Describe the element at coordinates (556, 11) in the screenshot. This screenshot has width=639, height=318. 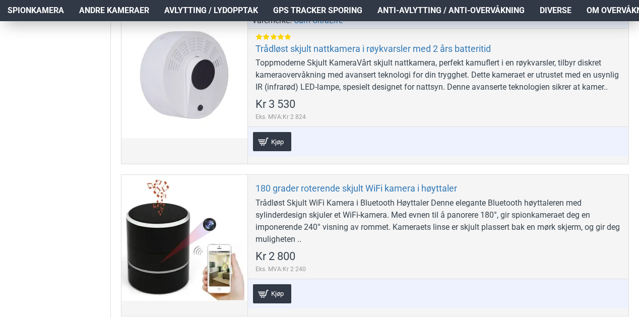
I see `span: Diverse` at that location.